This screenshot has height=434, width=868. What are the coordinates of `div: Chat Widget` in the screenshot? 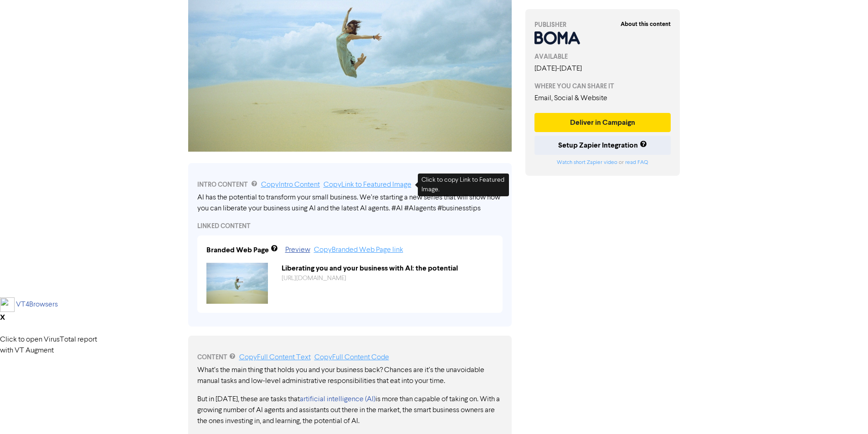 It's located at (845, 412).